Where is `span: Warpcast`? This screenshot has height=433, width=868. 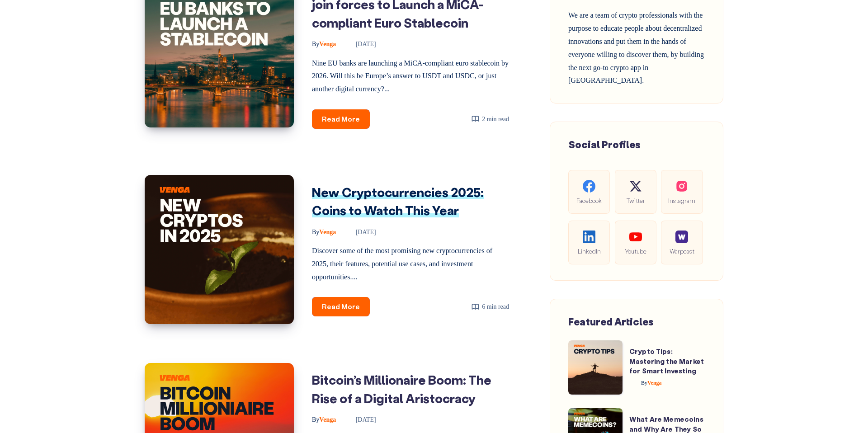
span: Warpcast is located at coordinates (682, 251).